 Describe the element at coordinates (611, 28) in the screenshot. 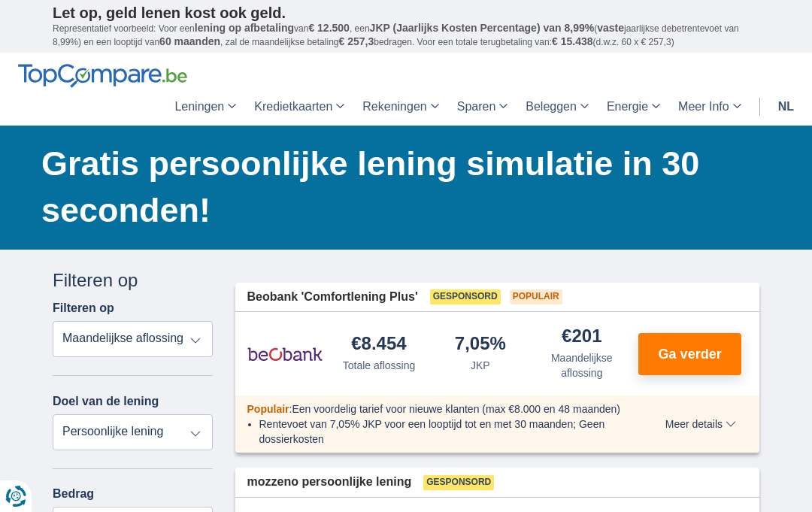

I see `span: vaste` at that location.